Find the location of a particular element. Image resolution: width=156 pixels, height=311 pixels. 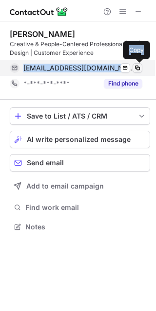

button: Add to email campaign is located at coordinates (80, 186).